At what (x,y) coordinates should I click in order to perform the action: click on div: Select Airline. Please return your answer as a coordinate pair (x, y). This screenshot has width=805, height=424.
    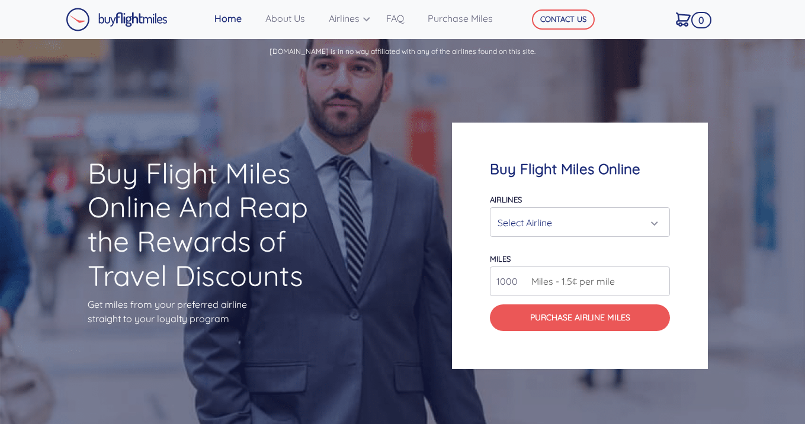
    Looking at the image, I should click on (577, 223).